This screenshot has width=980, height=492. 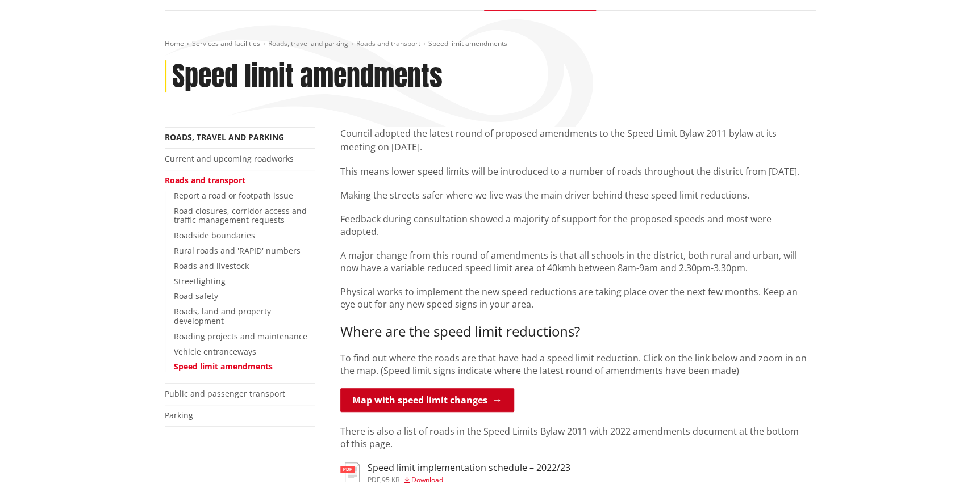 I want to click on span: Speed limit amendments, so click(x=468, y=43).